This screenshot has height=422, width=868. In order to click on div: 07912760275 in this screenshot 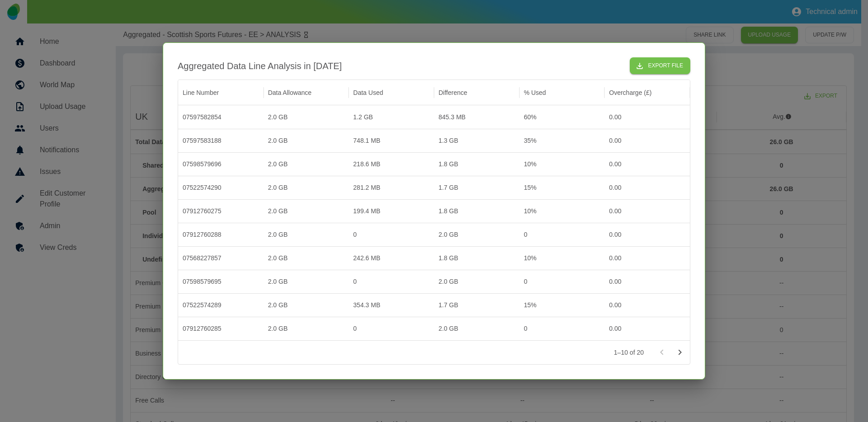, I will do `click(221, 211)`.